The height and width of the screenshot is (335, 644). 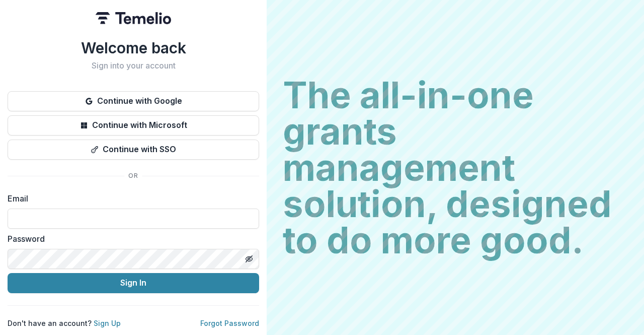 I want to click on a: Sign Up, so click(x=107, y=323).